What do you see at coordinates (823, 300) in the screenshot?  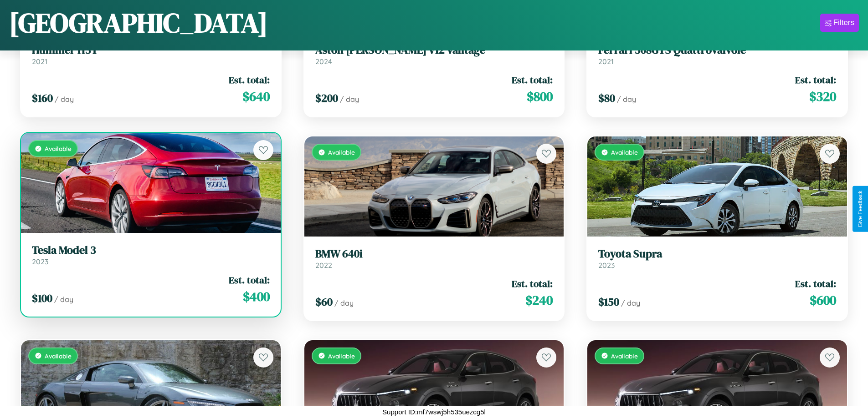 I see `span: $ 600` at bounding box center [823, 300].